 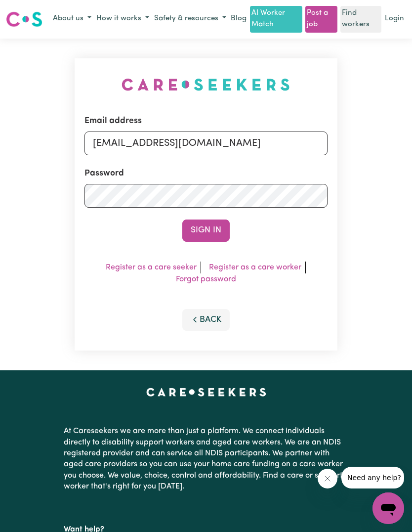 What do you see at coordinates (206, 392) in the screenshot?
I see `a: Careseekers home page` at bounding box center [206, 392].